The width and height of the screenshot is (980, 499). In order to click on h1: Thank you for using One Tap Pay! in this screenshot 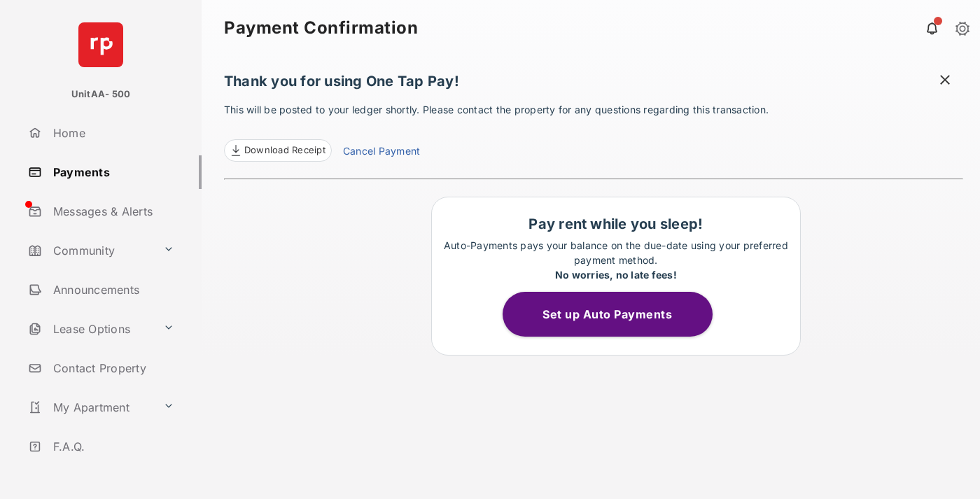, I will do `click(594, 84)`.